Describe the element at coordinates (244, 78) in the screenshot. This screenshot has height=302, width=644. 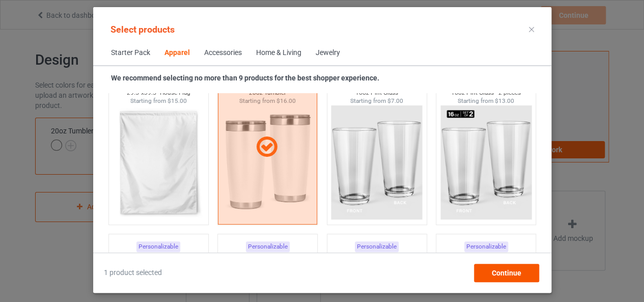
I see `strong: We recommend selecting no more than 9 products for the best shopper experience.` at that location.